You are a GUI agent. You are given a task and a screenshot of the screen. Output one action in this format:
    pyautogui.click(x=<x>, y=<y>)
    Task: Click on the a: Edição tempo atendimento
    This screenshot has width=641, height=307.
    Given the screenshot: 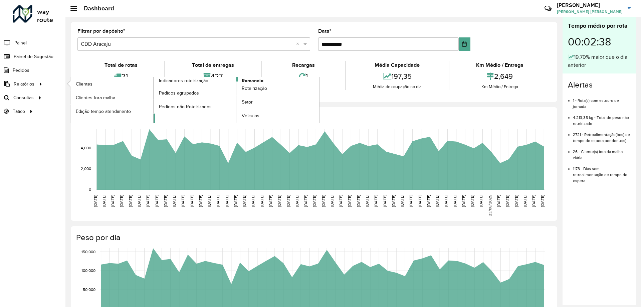 What is the action you would take?
    pyautogui.click(x=112, y=111)
    